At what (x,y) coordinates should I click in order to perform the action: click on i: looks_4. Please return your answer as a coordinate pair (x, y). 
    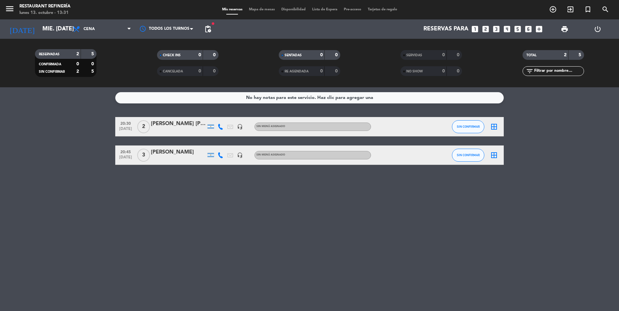
    Looking at the image, I should click on (507, 29).